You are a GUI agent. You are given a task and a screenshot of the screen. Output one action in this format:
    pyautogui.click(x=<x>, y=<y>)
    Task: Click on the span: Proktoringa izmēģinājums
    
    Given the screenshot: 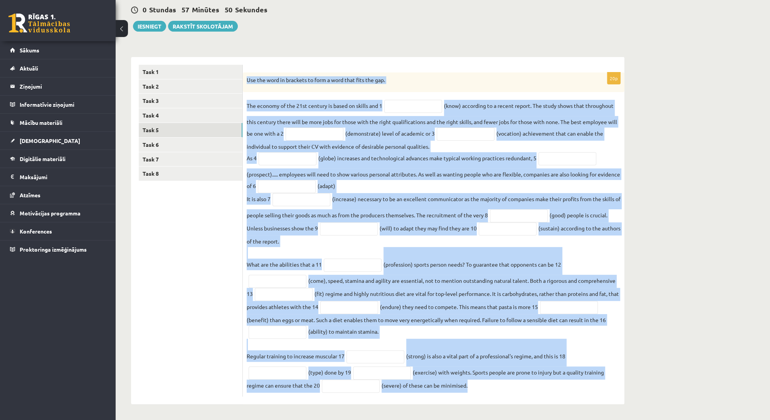 What is the action you would take?
    pyautogui.click(x=53, y=249)
    